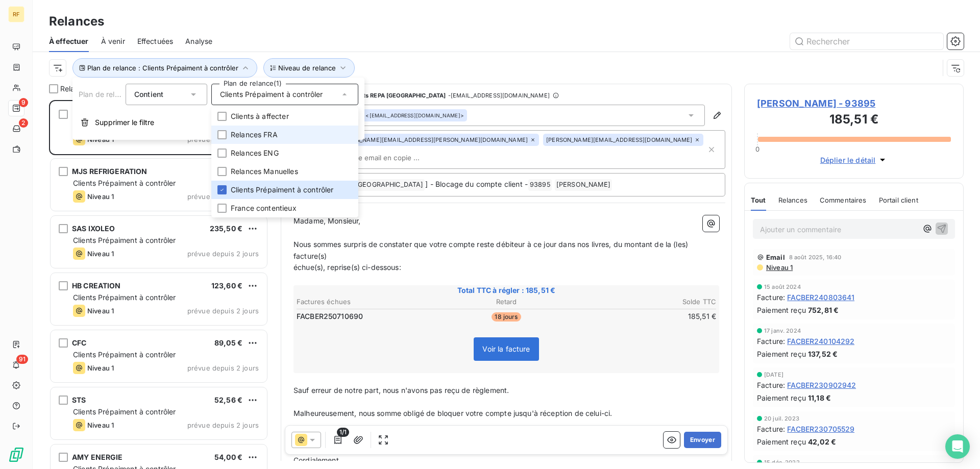 The height and width of the screenshot is (469, 980). I want to click on span: Commentaires, so click(843, 200).